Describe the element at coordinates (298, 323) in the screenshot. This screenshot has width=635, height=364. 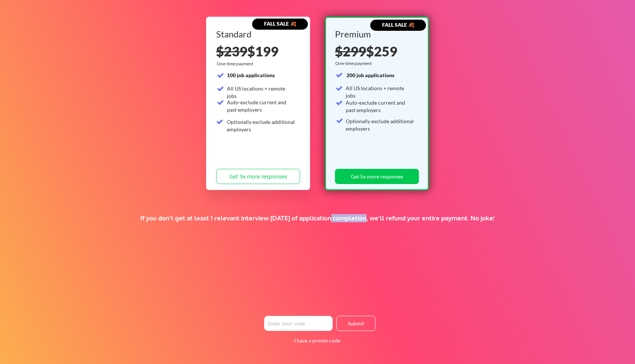
I see `input: Enter your code` at that location.